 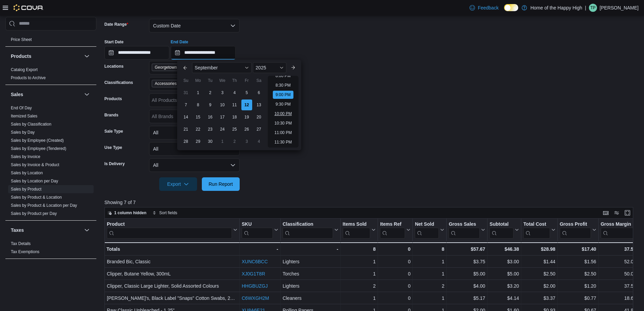 I want to click on div: Taxes, so click(x=51, y=249).